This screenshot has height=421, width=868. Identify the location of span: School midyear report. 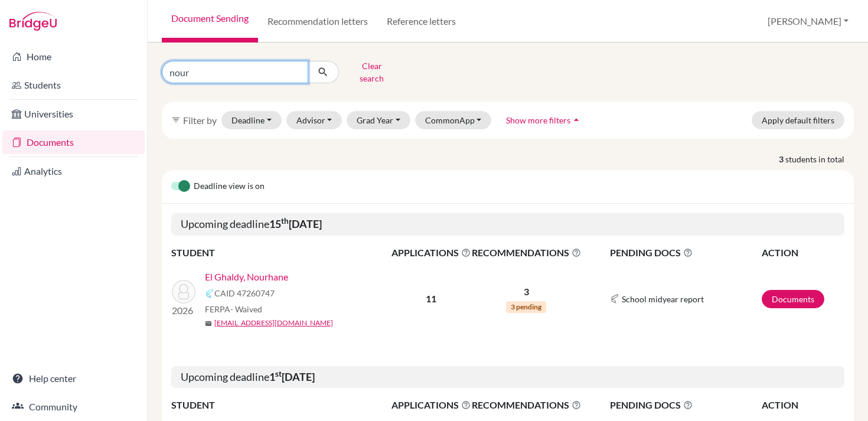
(663, 299).